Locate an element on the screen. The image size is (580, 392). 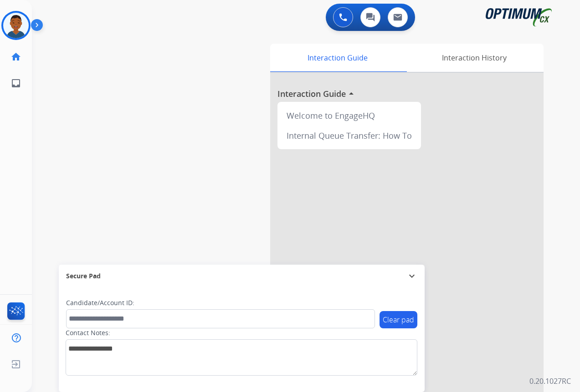
span: Secure Pad is located at coordinates (84, 276).